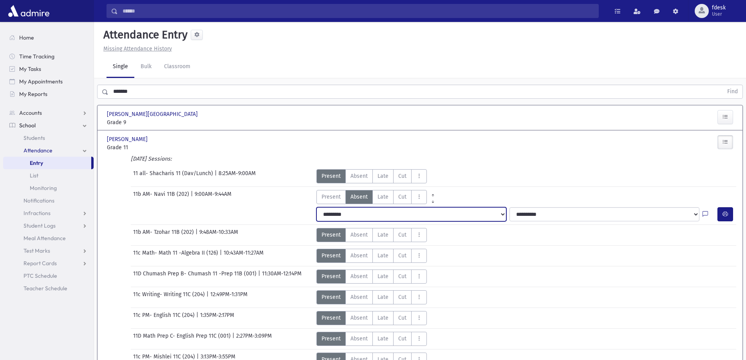 The image size is (746, 360). I want to click on a: Students, so click(48, 138).